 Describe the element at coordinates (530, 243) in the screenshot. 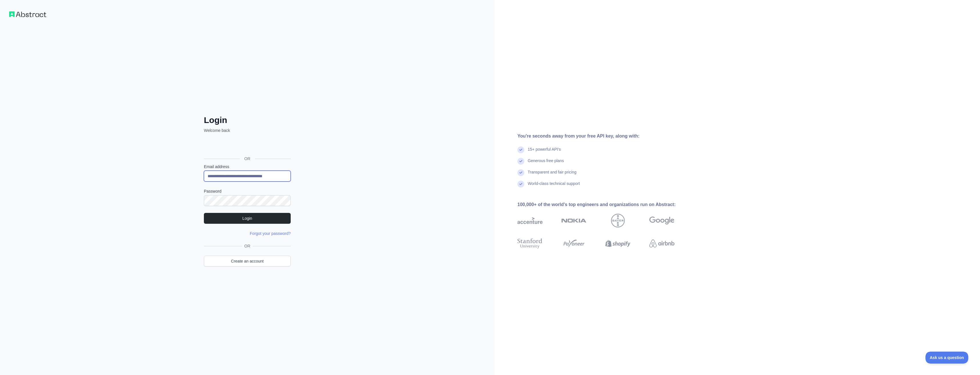

I see `img: stanford university` at that location.